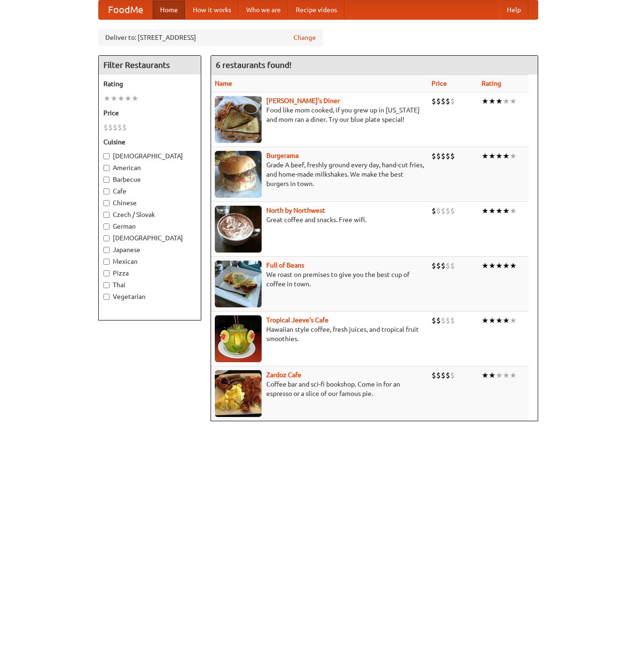  What do you see at coordinates (319, 279) in the screenshot?
I see `p: We roast on premises to give you the best cup of coffee in town.` at bounding box center [319, 279].